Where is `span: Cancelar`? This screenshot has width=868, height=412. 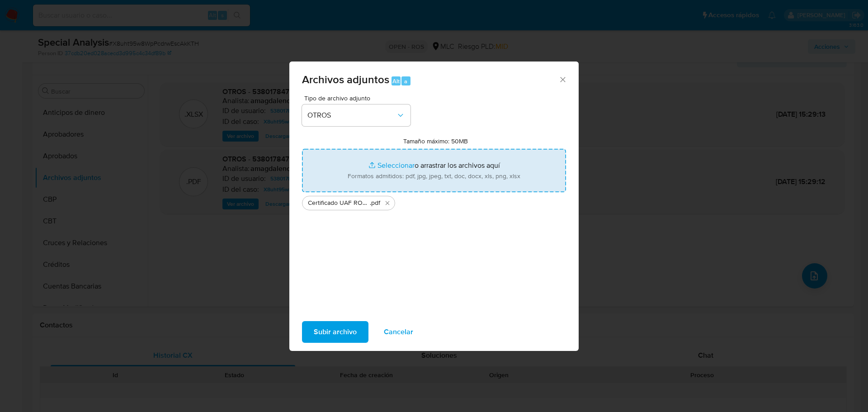
span: Cancelar is located at coordinates (398, 332).